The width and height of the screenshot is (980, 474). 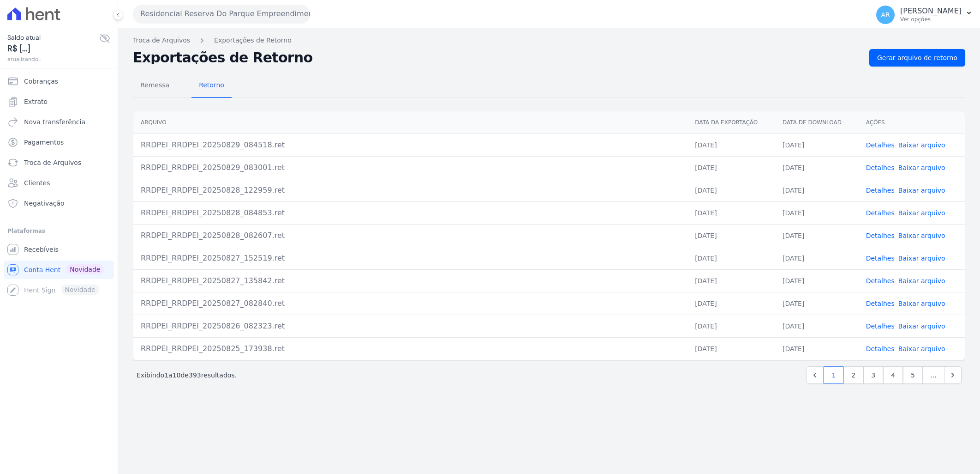 What do you see at coordinates (35, 102) in the screenshot?
I see `span: Extrato` at bounding box center [35, 102].